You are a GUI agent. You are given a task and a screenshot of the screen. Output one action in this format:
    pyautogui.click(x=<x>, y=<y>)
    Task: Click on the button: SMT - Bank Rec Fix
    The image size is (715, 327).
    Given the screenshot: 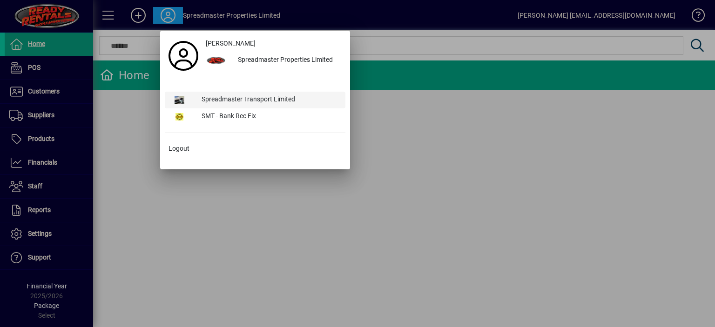 What is the action you would take?
    pyautogui.click(x=255, y=117)
    